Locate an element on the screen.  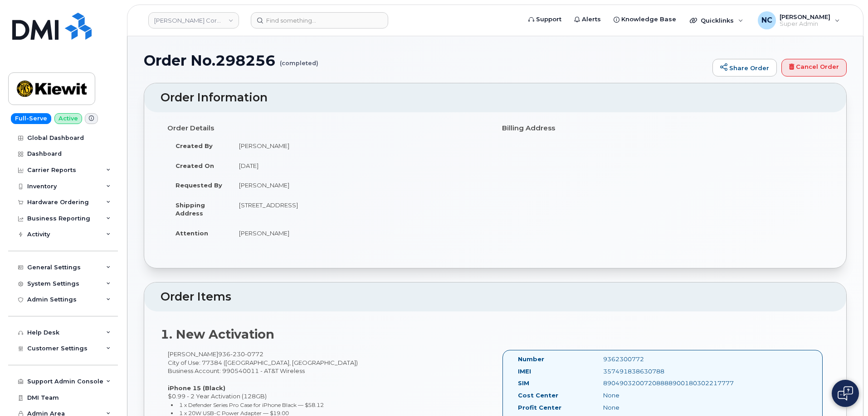
label: SIM is located at coordinates (523, 383).